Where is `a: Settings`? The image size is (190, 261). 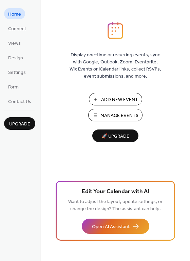 a: Settings is located at coordinates (17, 72).